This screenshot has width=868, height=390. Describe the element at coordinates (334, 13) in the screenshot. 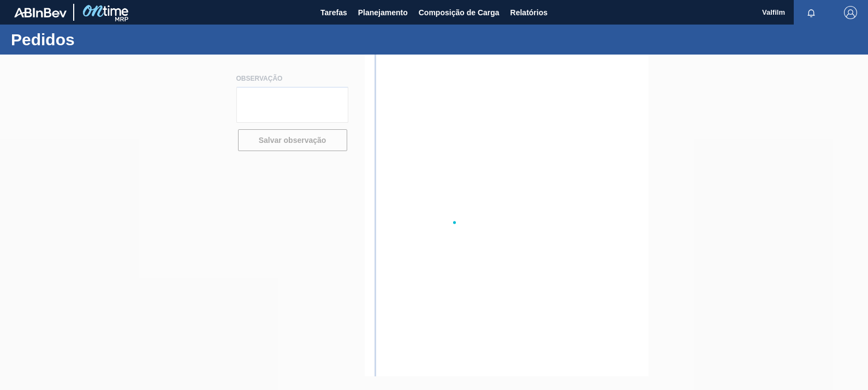

I see `span: Tarefas` at that location.